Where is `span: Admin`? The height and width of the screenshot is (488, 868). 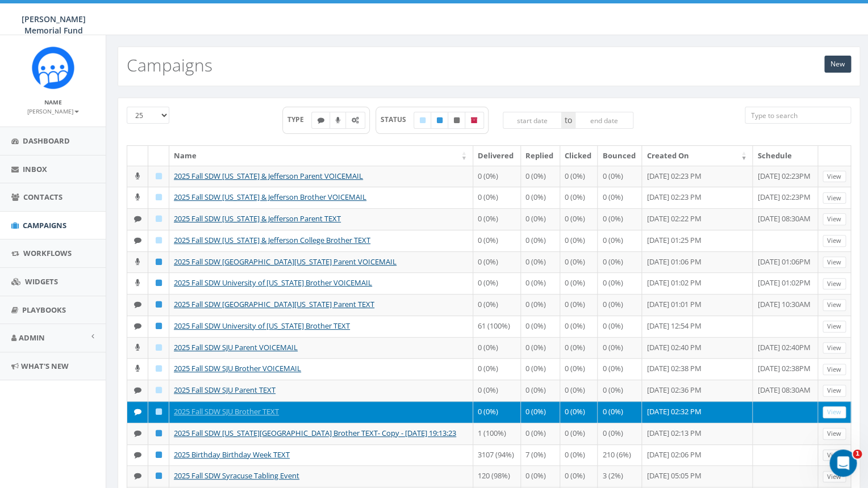
span: Admin is located at coordinates (32, 338).